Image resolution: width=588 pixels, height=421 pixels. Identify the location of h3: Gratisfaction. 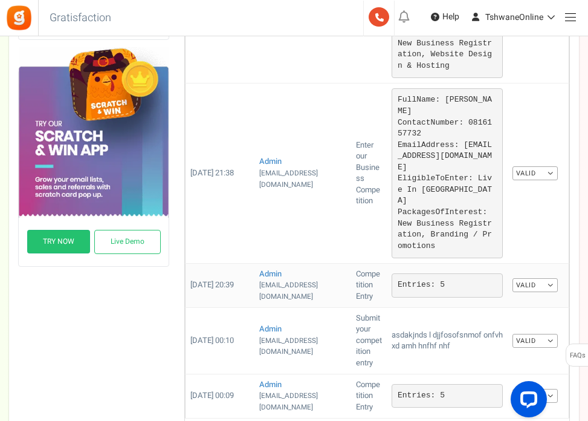
(80, 18).